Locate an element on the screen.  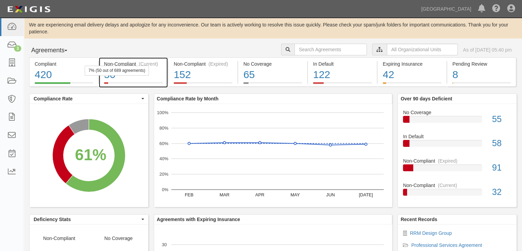
span: Deficiency Stats is located at coordinates (87, 219).